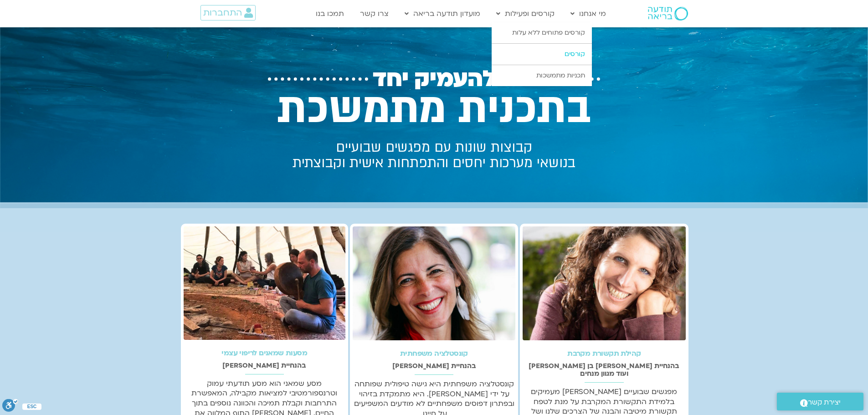 The width and height of the screenshot is (868, 415). I want to click on span: התחברות, so click(222, 12).